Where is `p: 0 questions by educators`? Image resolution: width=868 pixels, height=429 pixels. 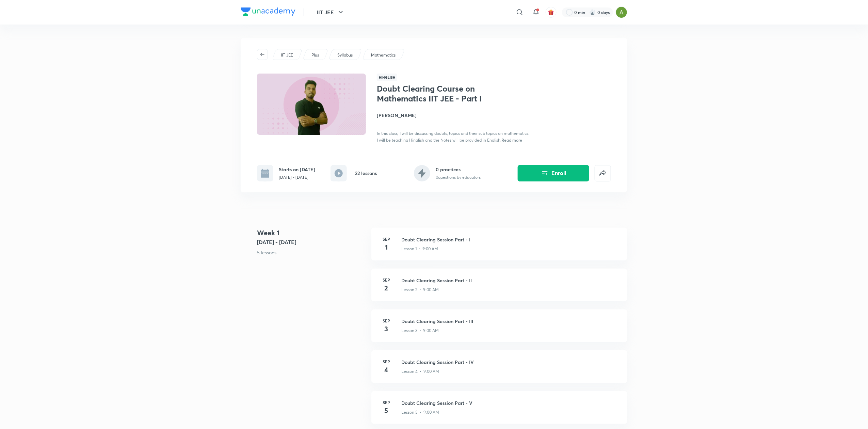 p: 0 questions by educators is located at coordinates (458, 177).